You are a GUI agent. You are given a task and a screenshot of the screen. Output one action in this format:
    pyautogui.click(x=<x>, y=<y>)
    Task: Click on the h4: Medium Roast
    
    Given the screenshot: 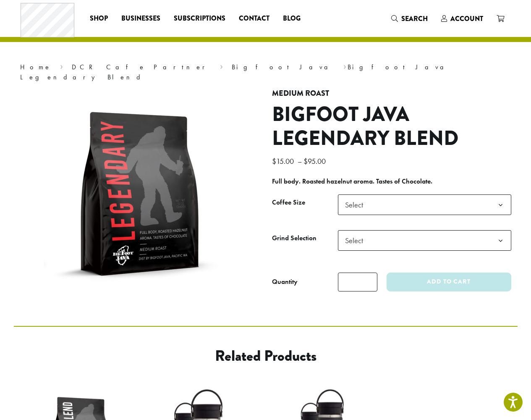 What is the action you would take?
    pyautogui.click(x=392, y=94)
    